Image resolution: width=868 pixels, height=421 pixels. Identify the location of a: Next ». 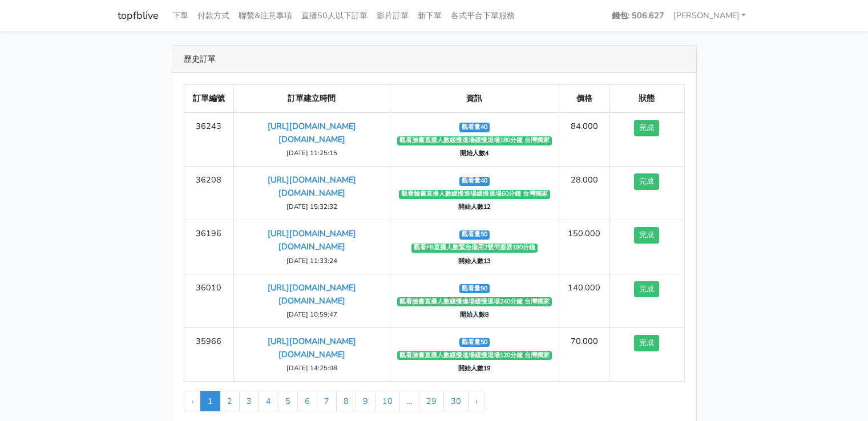
(477, 401).